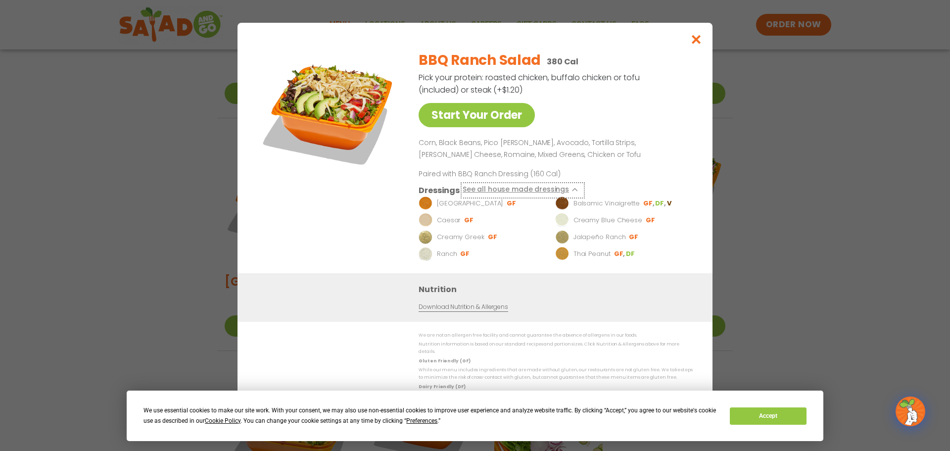  What do you see at coordinates (477, 115) in the screenshot?
I see `a: Start Your Order` at bounding box center [477, 115].